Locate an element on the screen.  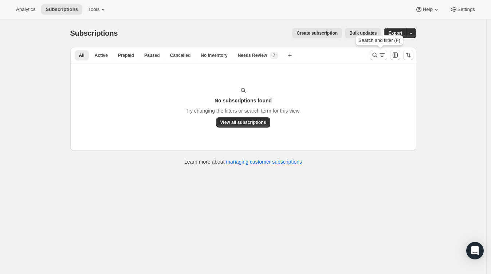
span: Needs Review is located at coordinates (252, 55).